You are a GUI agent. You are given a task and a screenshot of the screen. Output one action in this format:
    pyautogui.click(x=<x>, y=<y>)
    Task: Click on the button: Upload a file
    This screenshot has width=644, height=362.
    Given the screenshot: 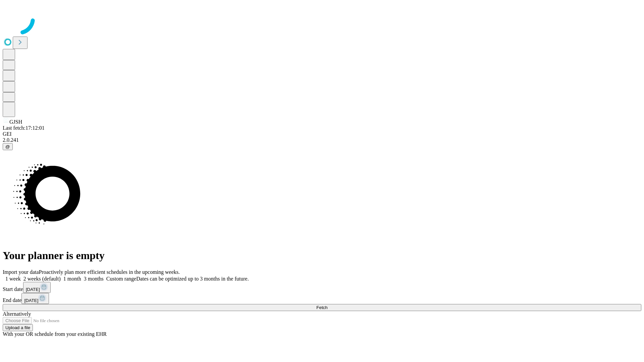 What is the action you would take?
    pyautogui.click(x=18, y=327)
    